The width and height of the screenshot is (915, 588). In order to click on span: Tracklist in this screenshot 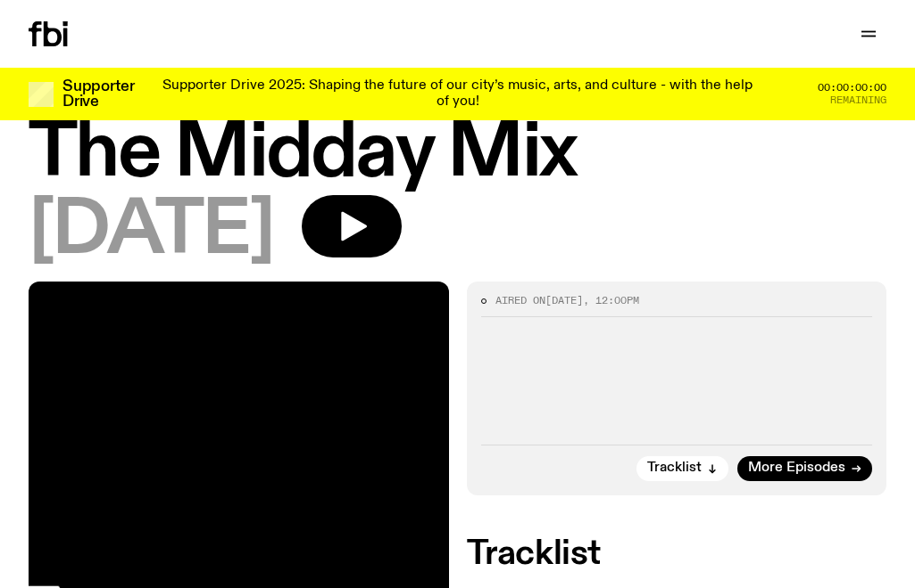, I will do `click(674, 468)`.